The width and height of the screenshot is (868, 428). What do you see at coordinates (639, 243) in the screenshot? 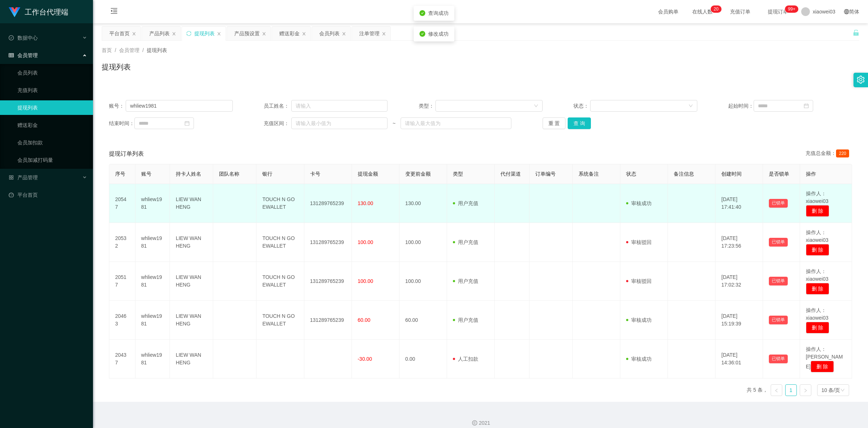
I see `span: 审核驳回` at bounding box center [639, 243].